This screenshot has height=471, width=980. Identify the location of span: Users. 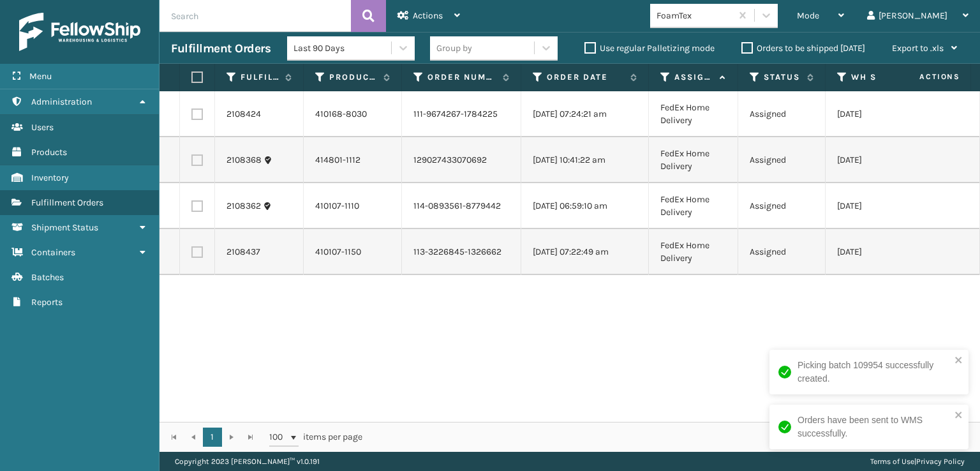
(42, 127).